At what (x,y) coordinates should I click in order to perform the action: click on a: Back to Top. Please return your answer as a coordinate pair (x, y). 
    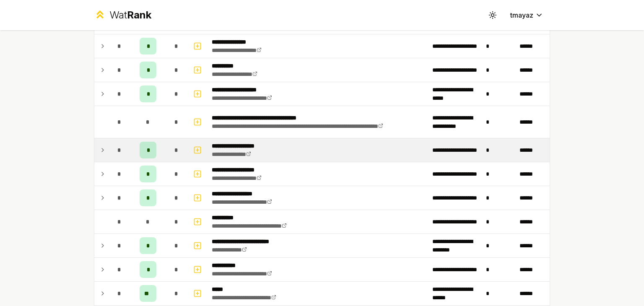
    Looking at the image, I should click on (29, 14).